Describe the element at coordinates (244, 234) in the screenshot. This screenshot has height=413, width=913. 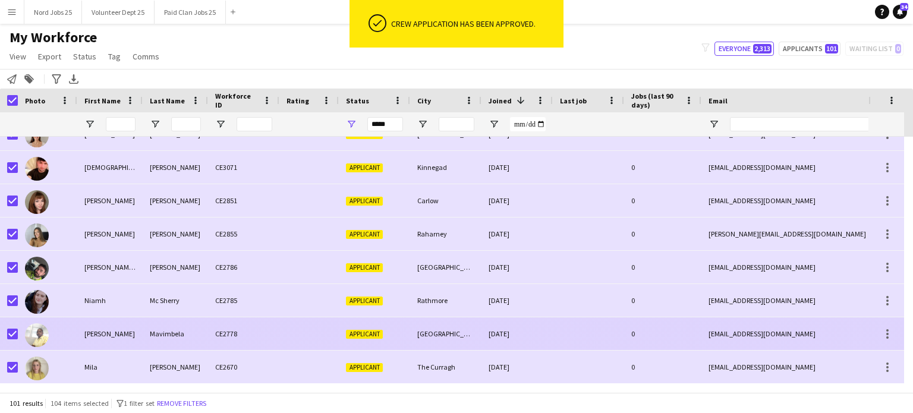
I see `div: CE2855` at that location.